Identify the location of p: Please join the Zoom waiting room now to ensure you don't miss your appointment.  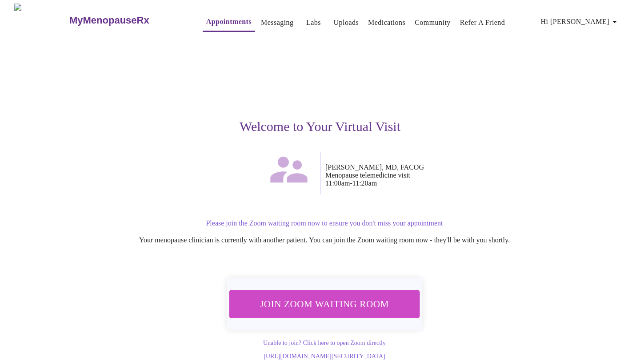
(325, 223).